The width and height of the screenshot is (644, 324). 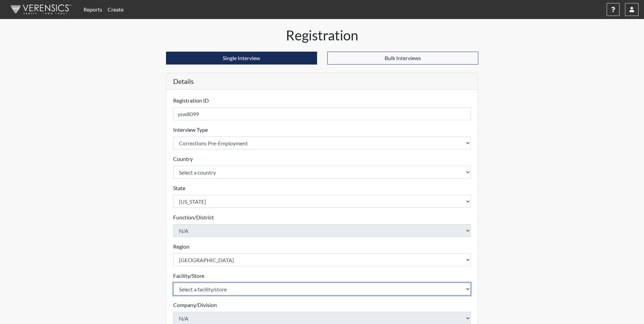 I want to click on button: Bulk Interviews, so click(x=402, y=58).